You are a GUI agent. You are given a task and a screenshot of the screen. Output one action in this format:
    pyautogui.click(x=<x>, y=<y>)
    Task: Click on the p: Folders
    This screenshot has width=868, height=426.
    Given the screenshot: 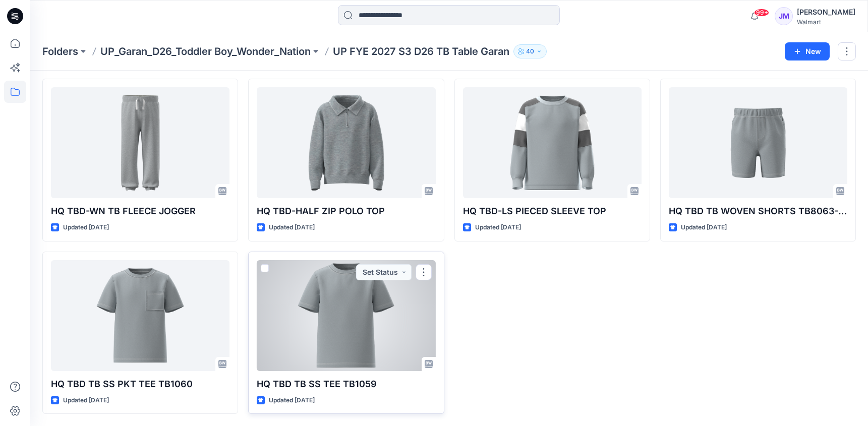 What is the action you would take?
    pyautogui.click(x=60, y=51)
    